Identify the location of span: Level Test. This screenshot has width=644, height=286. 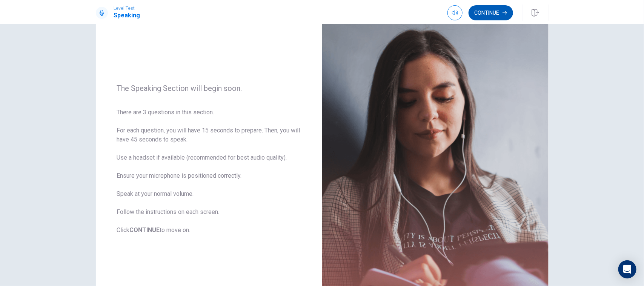
(127, 8).